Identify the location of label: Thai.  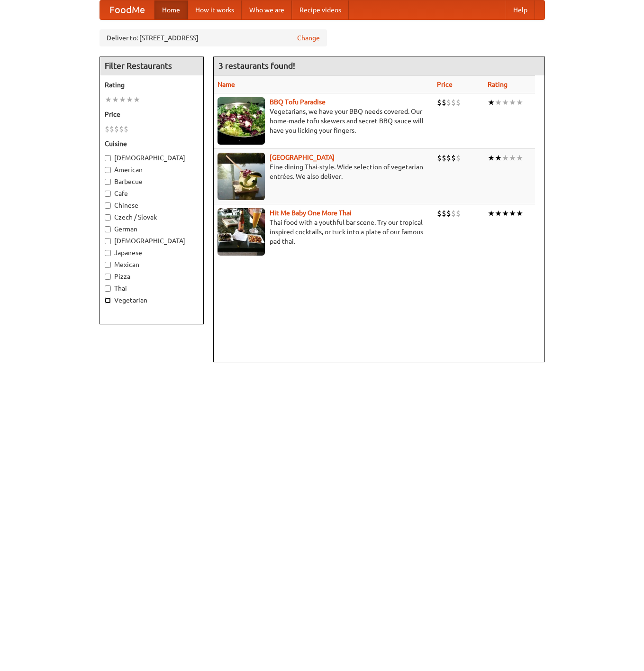
(152, 288).